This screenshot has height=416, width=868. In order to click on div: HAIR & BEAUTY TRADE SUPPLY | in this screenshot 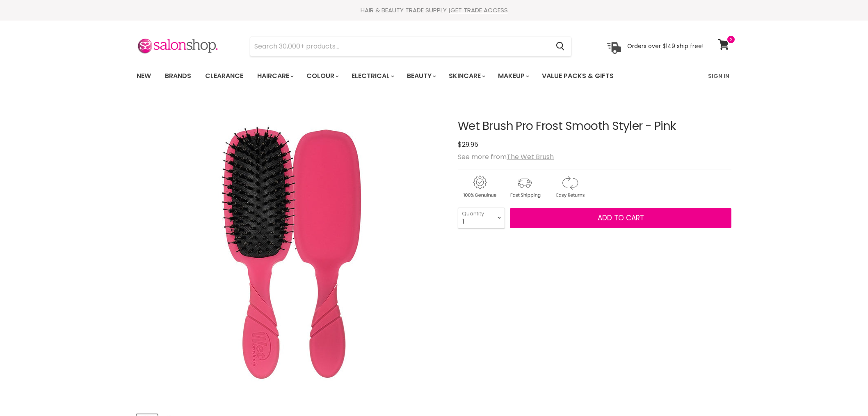, I will do `click(434, 10)`.